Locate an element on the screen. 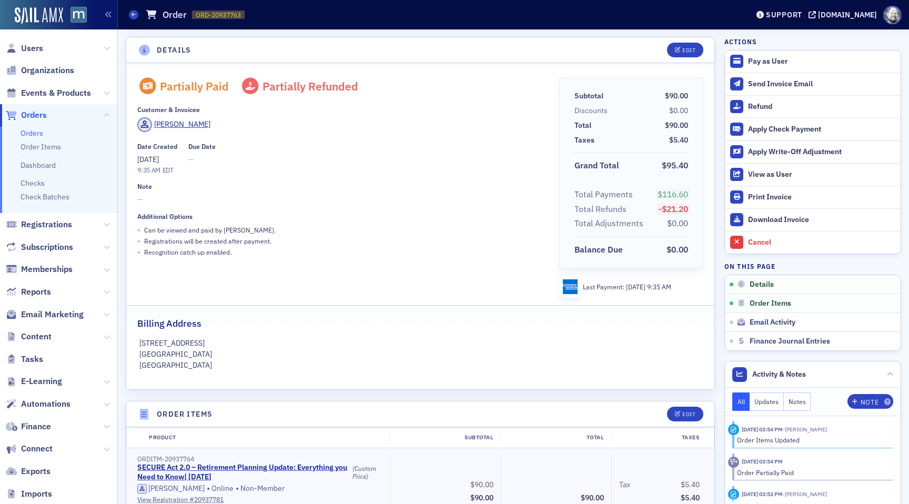  div: Cancel is located at coordinates (822, 243).